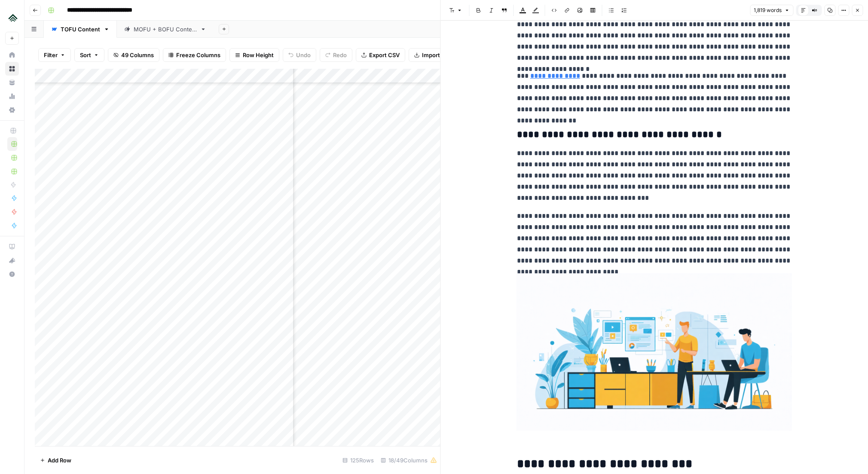 The image size is (868, 474). I want to click on div: TOFU Content, so click(80, 30).